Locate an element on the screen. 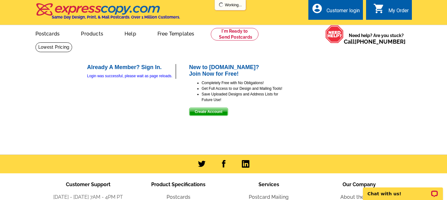 Image resolution: width=447 pixels, height=200 pixels. li: Save Uploaded Designs and Address Lists for Future Use! is located at coordinates (242, 97).